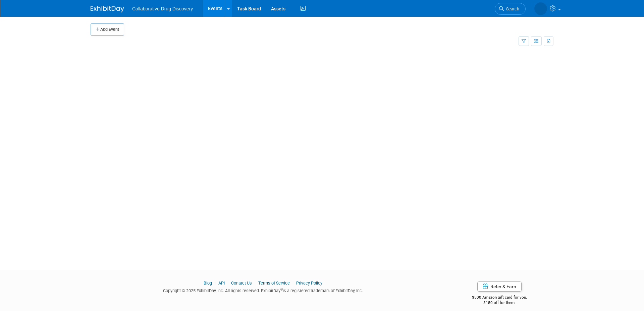 This screenshot has width=644, height=311. What do you see at coordinates (541, 9) in the screenshot?
I see `img: Kyle Riches` at bounding box center [541, 9].